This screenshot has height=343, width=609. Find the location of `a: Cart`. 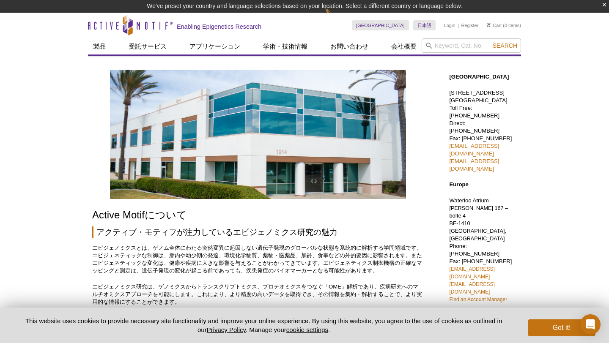

a: Cart is located at coordinates (494, 25).